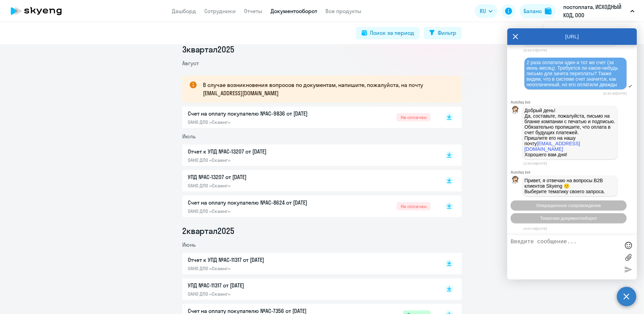  What do you see at coordinates (548, 11) in the screenshot?
I see `img: balance` at bounding box center [548, 11].